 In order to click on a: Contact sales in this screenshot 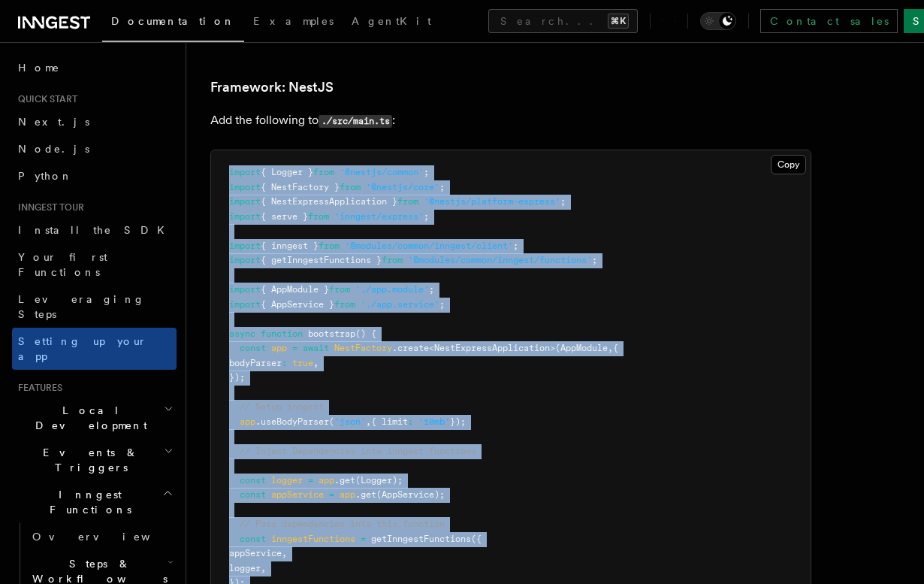, I will do `click(828, 21)`.